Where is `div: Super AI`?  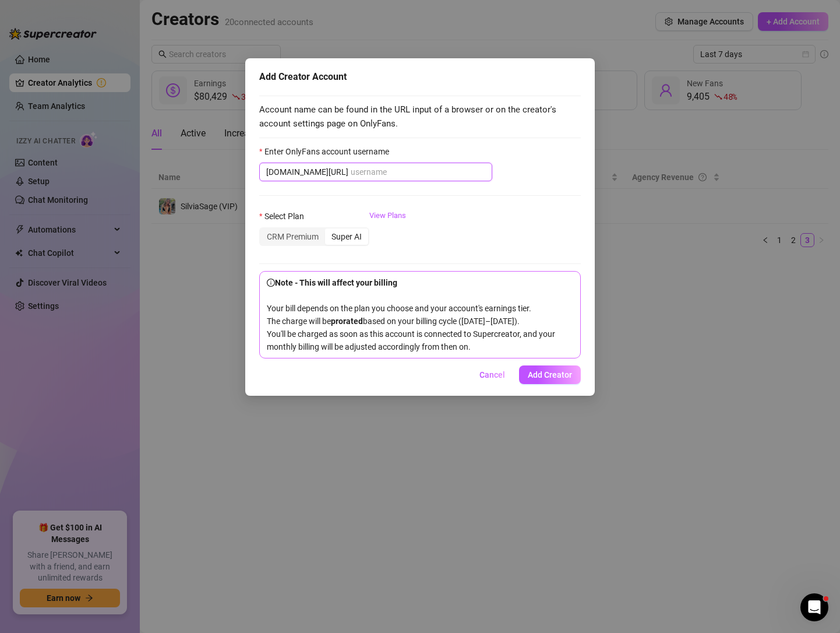
div: Super AI is located at coordinates (347, 236).